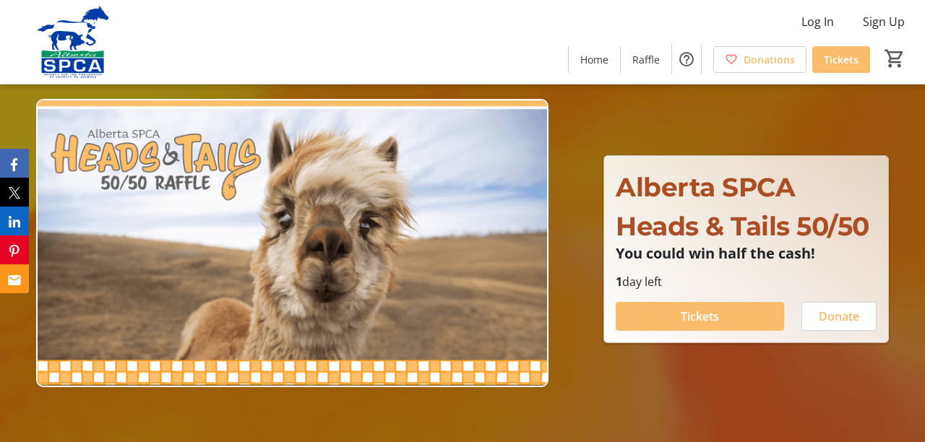  What do you see at coordinates (699, 316) in the screenshot?
I see `button: Tickets` at bounding box center [699, 316].